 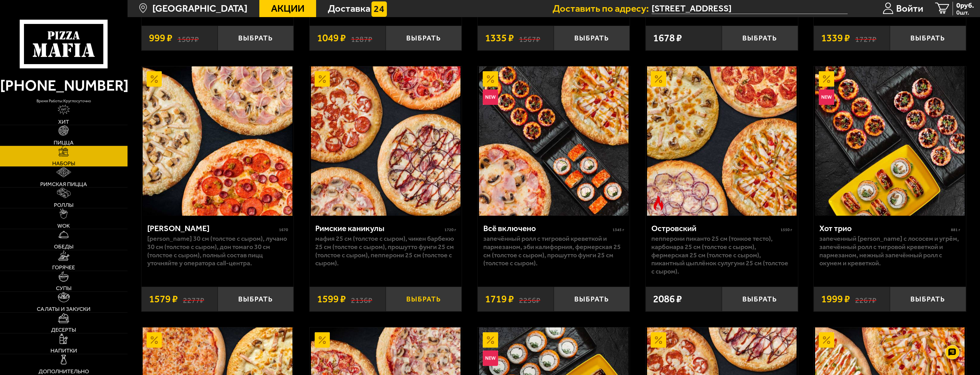 What do you see at coordinates (64, 288) in the screenshot?
I see `span: Супы` at bounding box center [64, 288].